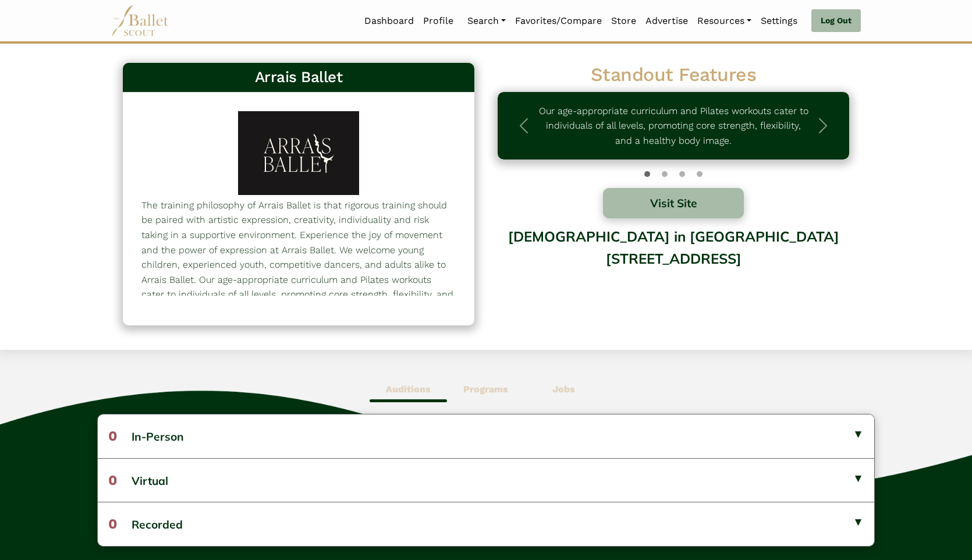  What do you see at coordinates (725, 21) in the screenshot?
I see `a: Resources` at bounding box center [725, 21].